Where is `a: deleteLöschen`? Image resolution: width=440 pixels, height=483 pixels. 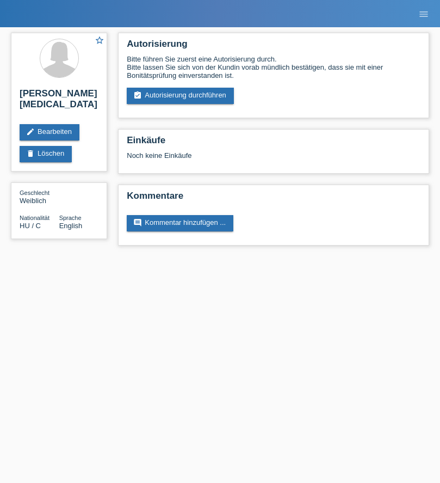
a: deleteLöschen is located at coordinates (46, 154).